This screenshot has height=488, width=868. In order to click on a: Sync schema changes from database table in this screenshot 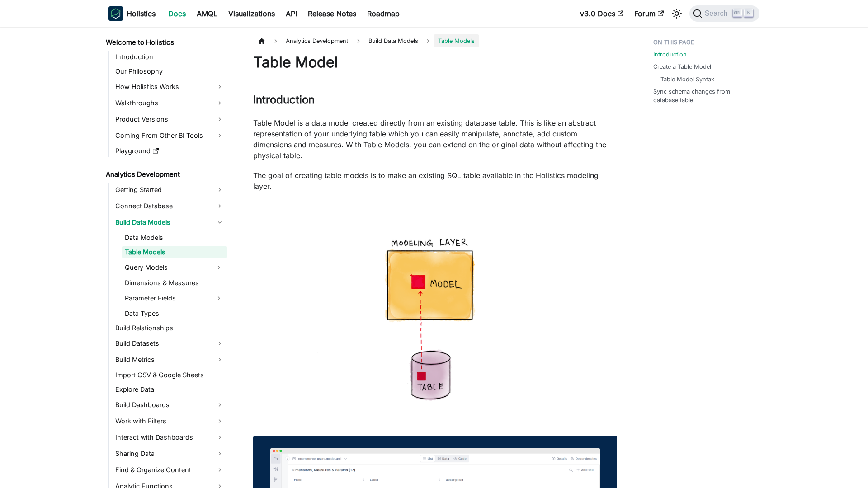, I will do `click(704, 96)`.